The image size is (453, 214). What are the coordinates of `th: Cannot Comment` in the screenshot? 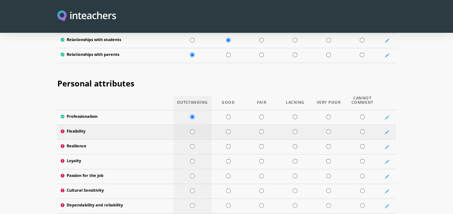 It's located at (362, 103).